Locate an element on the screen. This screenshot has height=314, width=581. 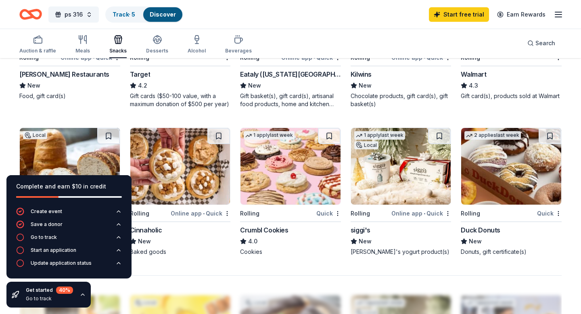
button: Auction & raffle is located at coordinates (38, 45).